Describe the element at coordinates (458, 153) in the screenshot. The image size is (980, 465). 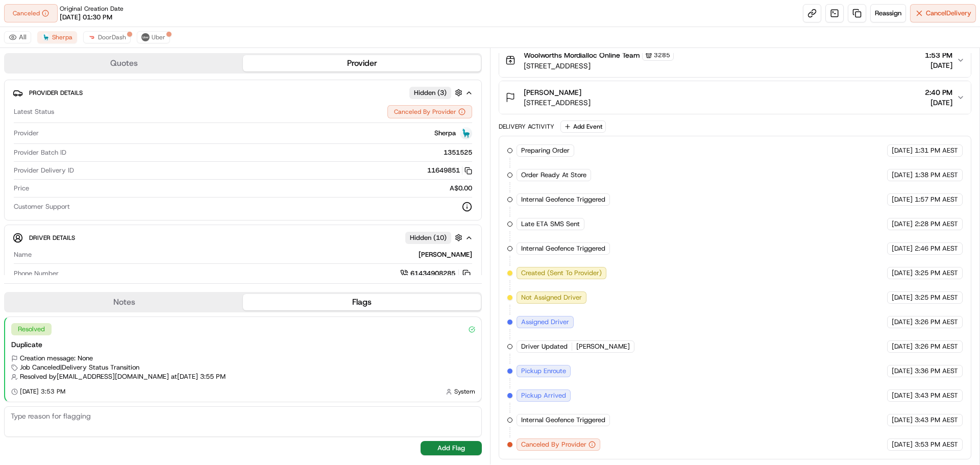
I see `span: 1351525` at that location.